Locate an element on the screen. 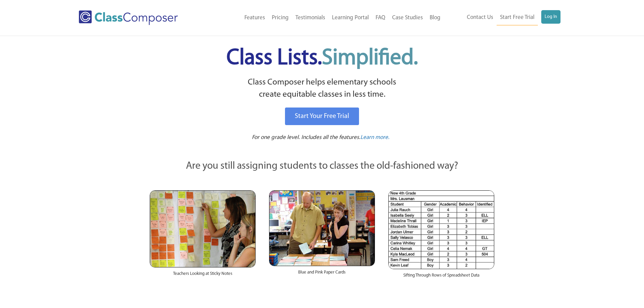  span: Learn more. is located at coordinates (375, 137).